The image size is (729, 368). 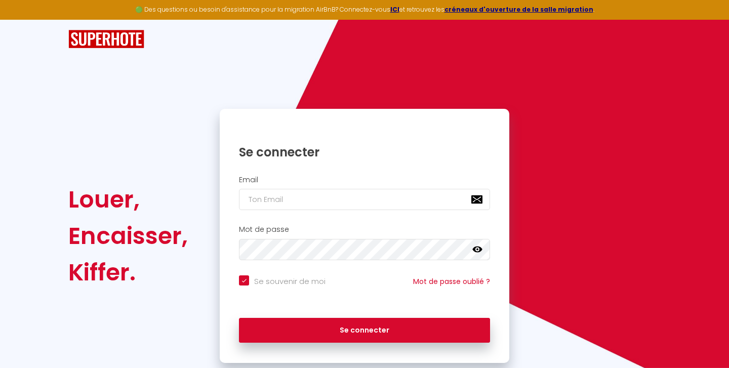 What do you see at coordinates (364, 180) in the screenshot?
I see `h2: Email` at bounding box center [364, 180].